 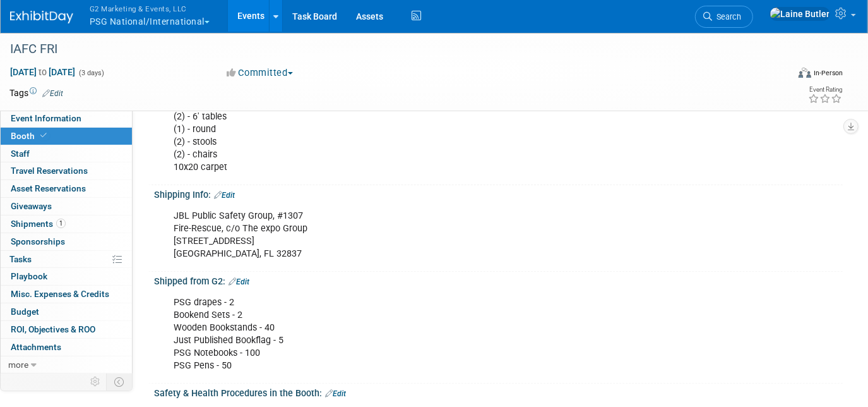 I want to click on span: Attachments, so click(x=36, y=347).